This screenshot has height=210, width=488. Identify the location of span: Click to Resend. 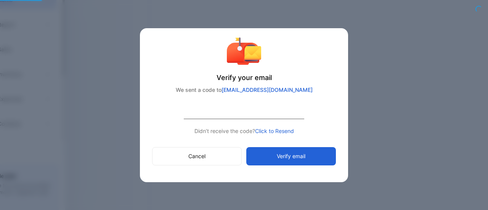
(274, 131).